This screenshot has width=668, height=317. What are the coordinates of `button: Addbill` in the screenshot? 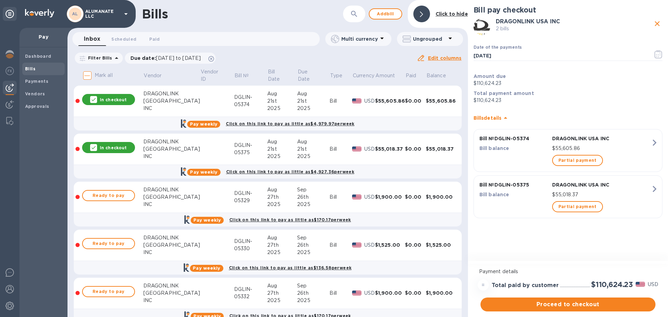 It's located at (386, 14).